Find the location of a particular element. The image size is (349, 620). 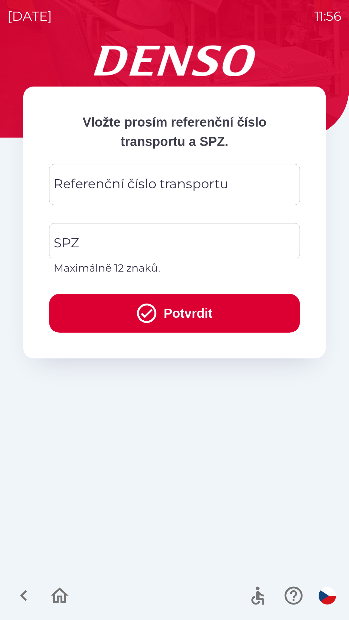

p: Maximálně 12 znaků. is located at coordinates (174, 268).